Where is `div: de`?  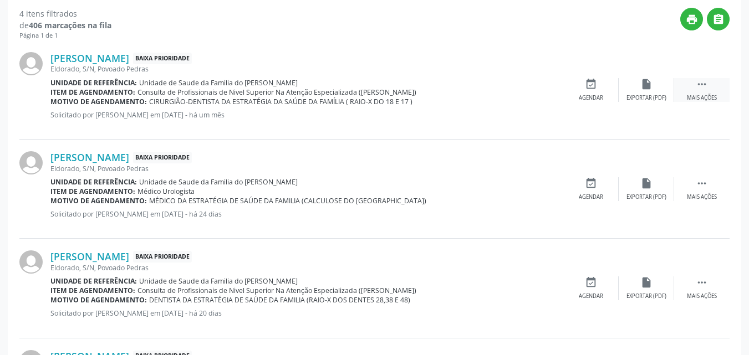
div: de is located at coordinates (65, 25).